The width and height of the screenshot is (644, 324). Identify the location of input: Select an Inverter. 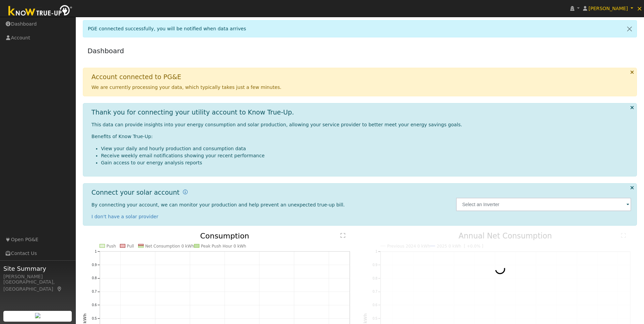
(544, 205).